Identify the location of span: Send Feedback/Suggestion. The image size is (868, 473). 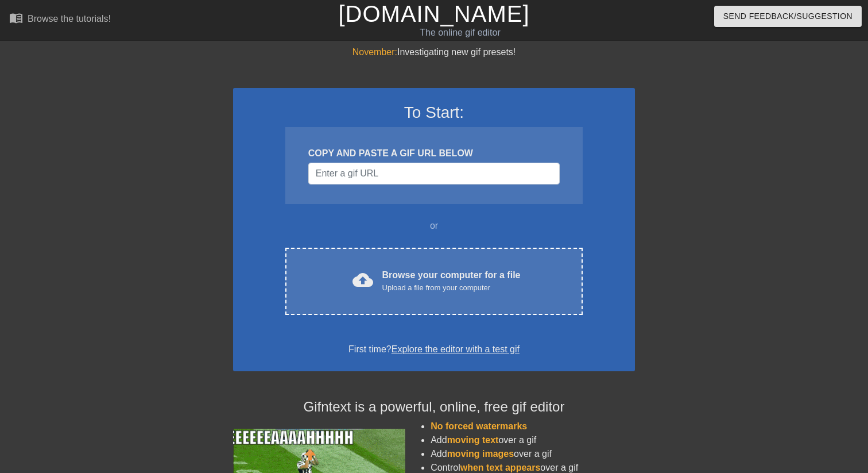
(788, 16).